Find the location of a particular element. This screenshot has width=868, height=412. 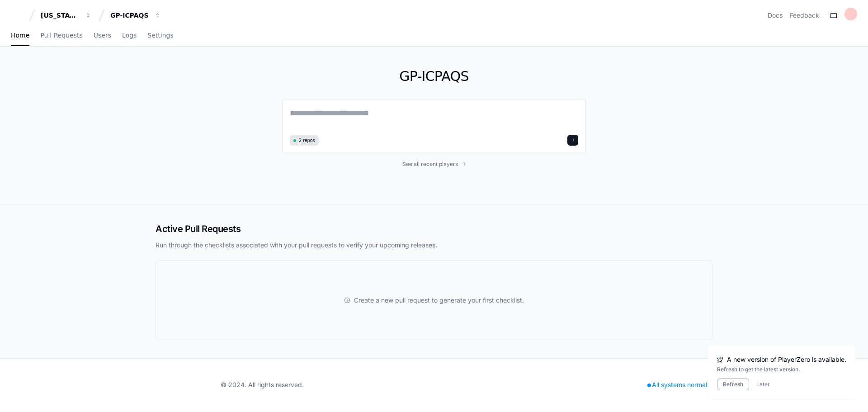

div: © 2024. All rights reserved. is located at coordinates (262, 385).